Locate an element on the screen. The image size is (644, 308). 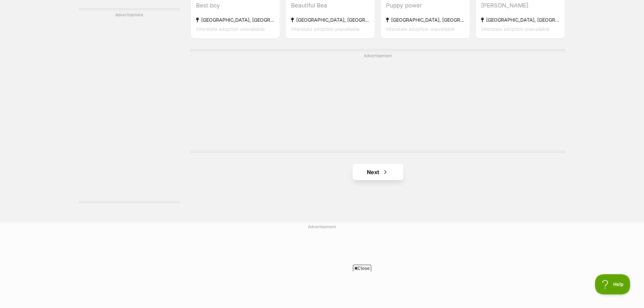
a: Next page is located at coordinates (378, 172).